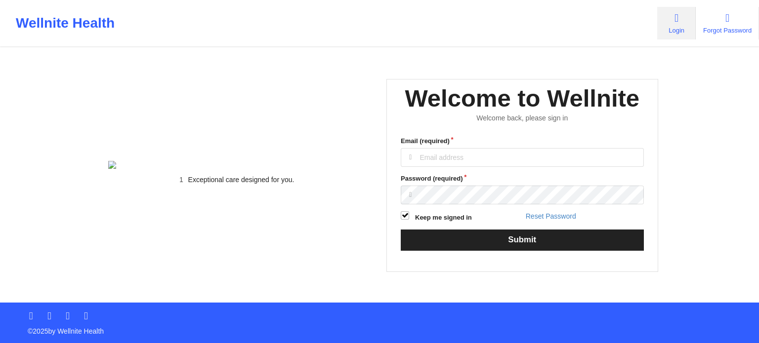  I want to click on p: © 2025 by Wellnite Health, so click(379, 328).